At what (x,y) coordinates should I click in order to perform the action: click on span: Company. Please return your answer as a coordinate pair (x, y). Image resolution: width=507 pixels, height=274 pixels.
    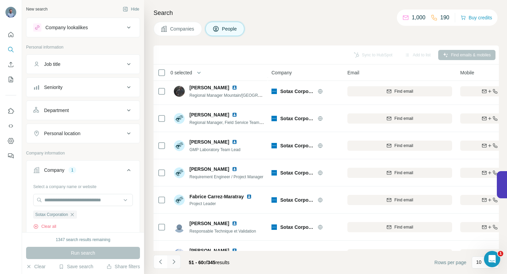
    Looking at the image, I should click on (282, 73).